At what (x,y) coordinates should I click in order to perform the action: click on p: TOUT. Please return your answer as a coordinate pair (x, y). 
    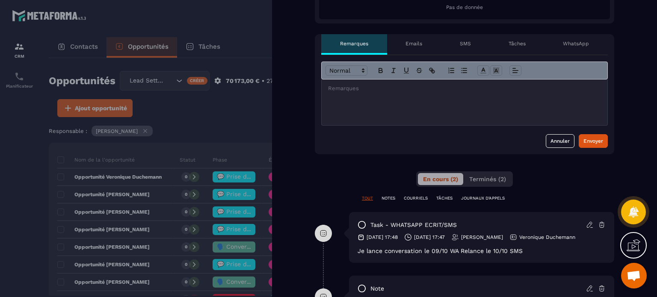
    Looking at the image, I should click on (367, 198).